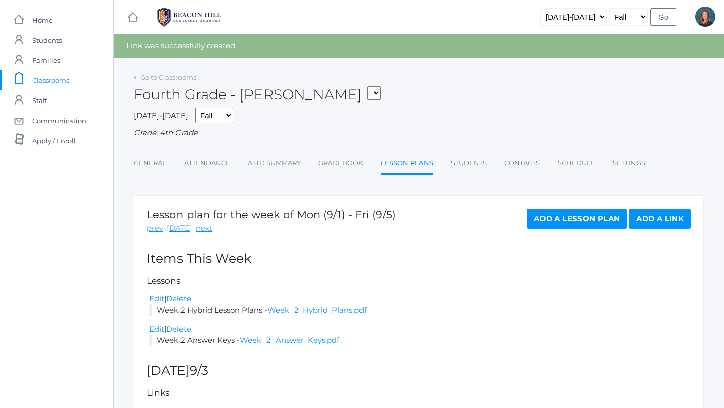  I want to click on a: prev, so click(155, 228).